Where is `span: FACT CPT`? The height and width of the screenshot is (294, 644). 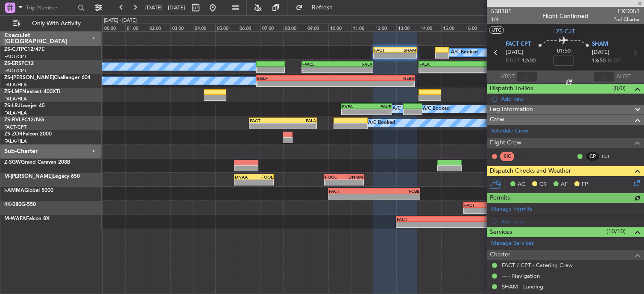
span: FACT CPT is located at coordinates (519, 45).